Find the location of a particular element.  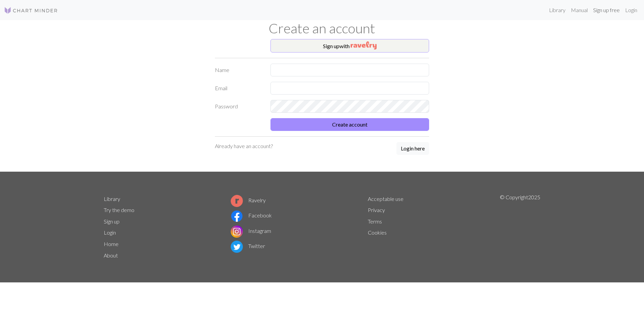

label: Email is located at coordinates (238, 88).